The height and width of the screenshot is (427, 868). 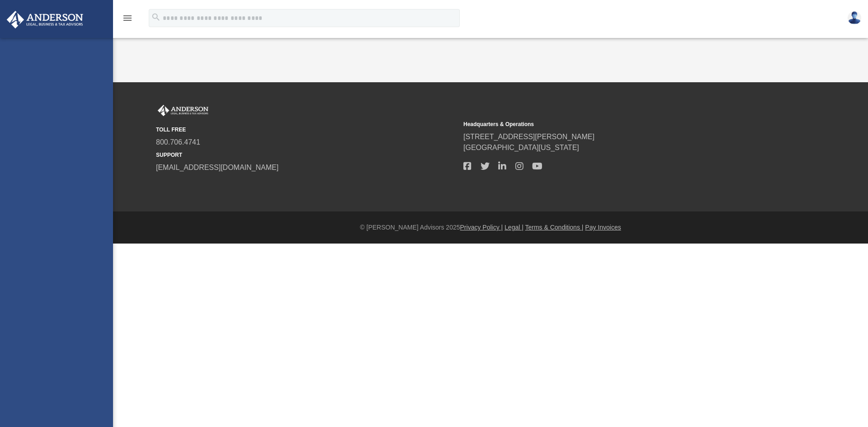 What do you see at coordinates (614, 124) in the screenshot?
I see `small: Headquarters & Operations` at bounding box center [614, 124].